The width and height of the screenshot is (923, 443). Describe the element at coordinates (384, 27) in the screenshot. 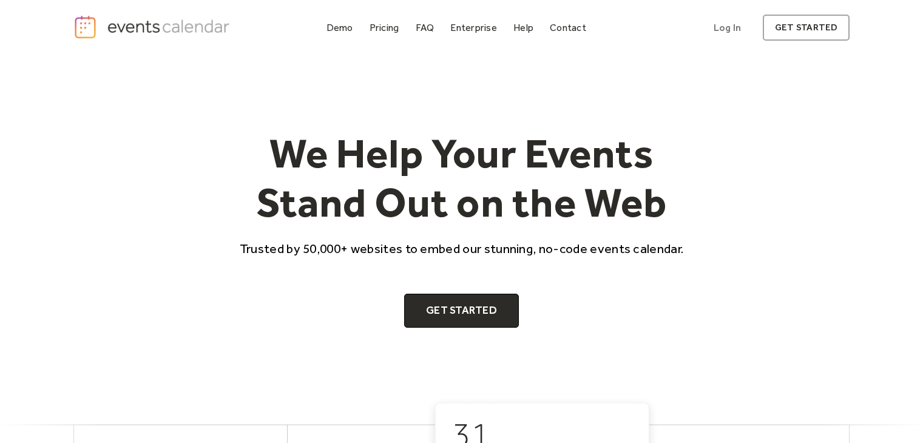

I see `div: Pricing` at that location.